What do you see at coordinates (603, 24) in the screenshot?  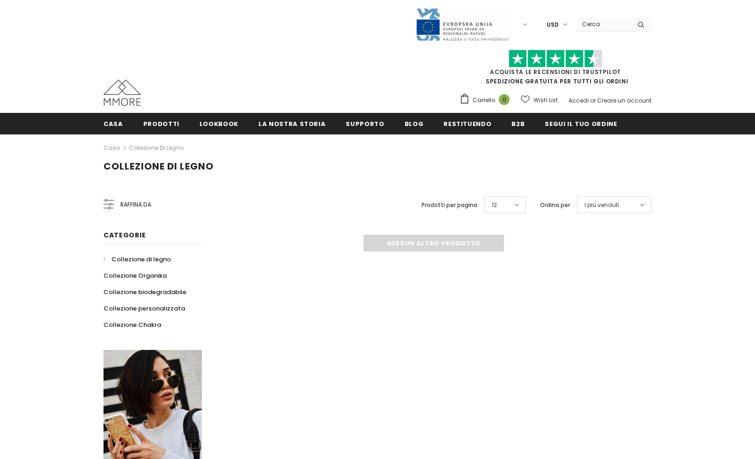 I see `input: Search Site` at bounding box center [603, 24].